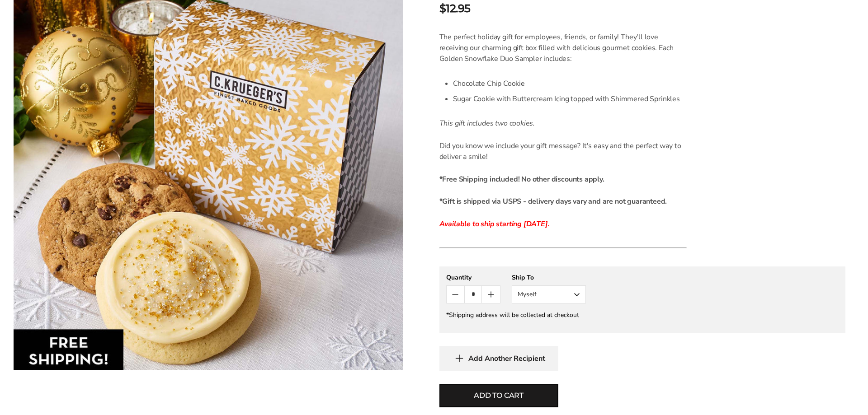 This screenshot has height=415, width=868. I want to click on button: Count minus, so click(455, 295).